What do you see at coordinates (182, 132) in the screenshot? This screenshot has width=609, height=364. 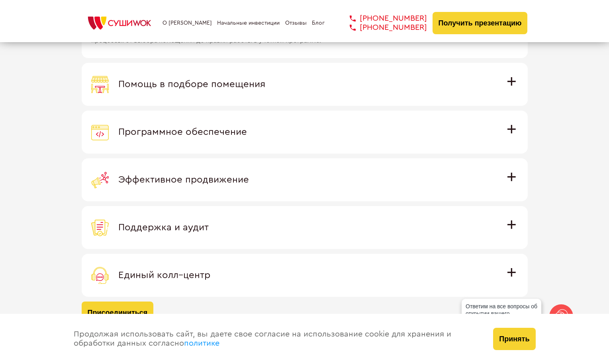 I see `span: Программное обеспечение` at bounding box center [182, 132].